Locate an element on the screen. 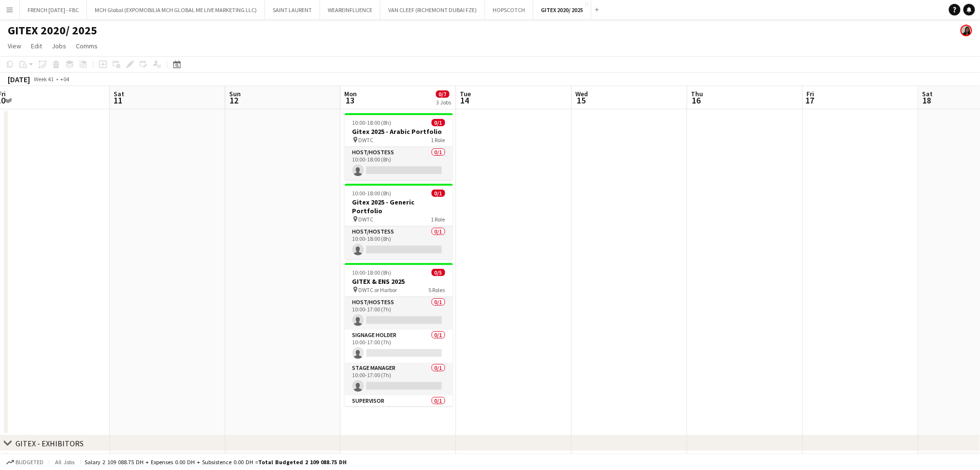 The height and width of the screenshot is (470, 980). span: Edit is located at coordinates (36, 46).